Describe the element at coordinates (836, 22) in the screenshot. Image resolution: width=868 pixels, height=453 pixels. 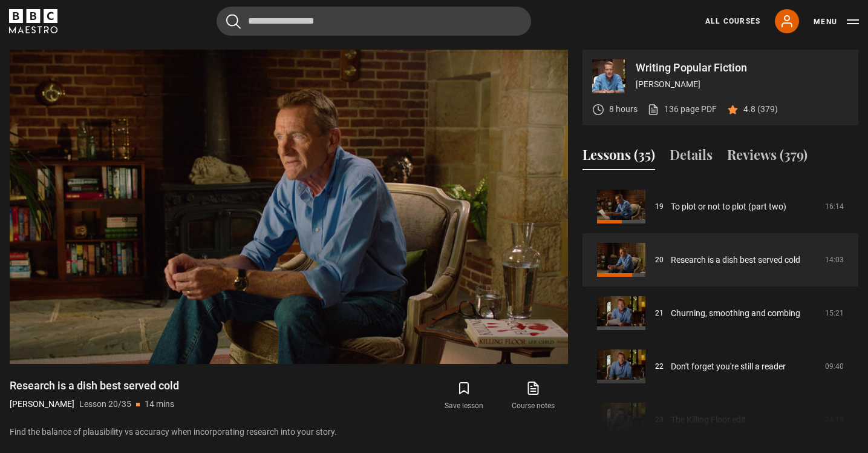
I see `button: Toggle navigation` at that location.